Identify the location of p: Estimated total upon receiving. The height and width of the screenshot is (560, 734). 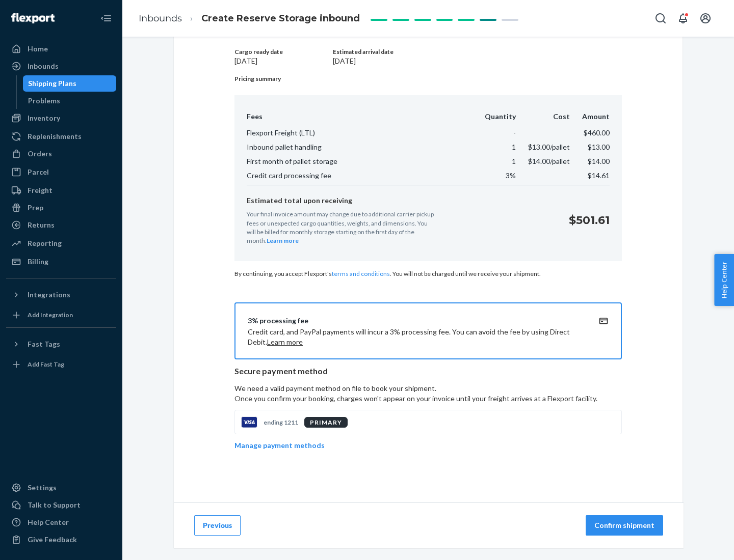
(403, 201).